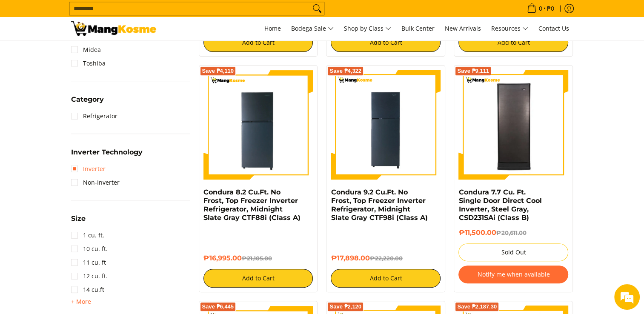 Image resolution: width=644 pixels, height=314 pixels. I want to click on a: Contact Us, so click(554, 29).